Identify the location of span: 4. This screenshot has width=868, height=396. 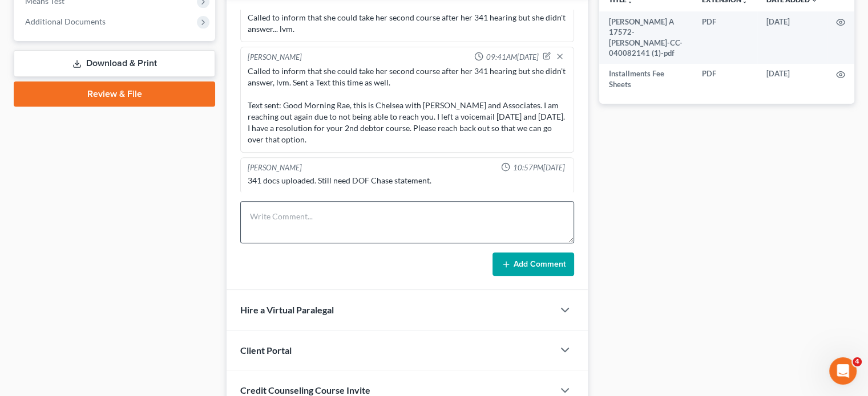
(857, 362).